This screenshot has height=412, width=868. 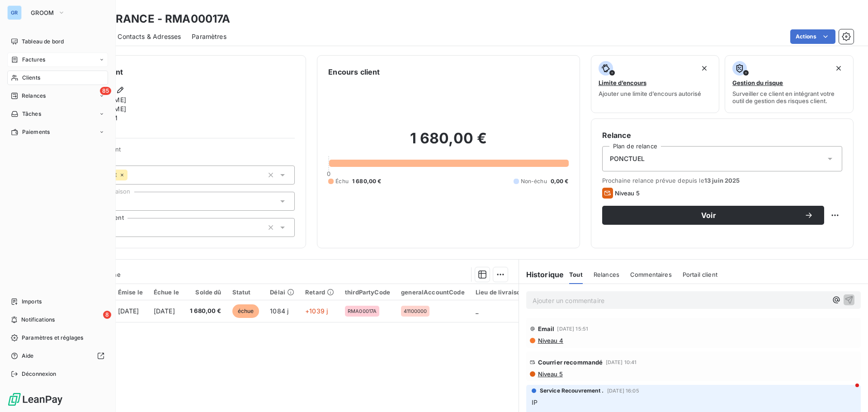 I want to click on span: Prochaine relance prévue depuis le, so click(x=722, y=181).